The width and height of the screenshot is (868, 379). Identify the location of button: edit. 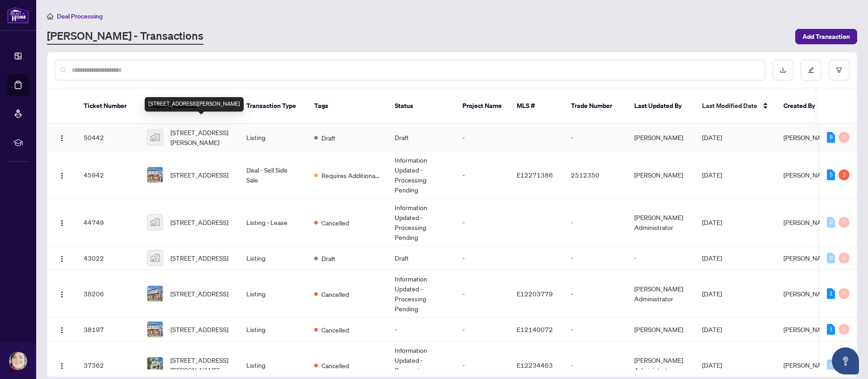
(811, 70).